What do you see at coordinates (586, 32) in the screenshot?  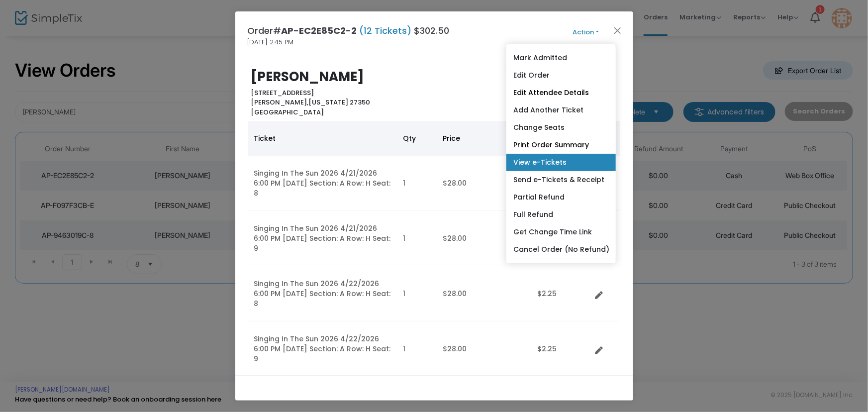 I see `button: Action` at bounding box center [586, 32].